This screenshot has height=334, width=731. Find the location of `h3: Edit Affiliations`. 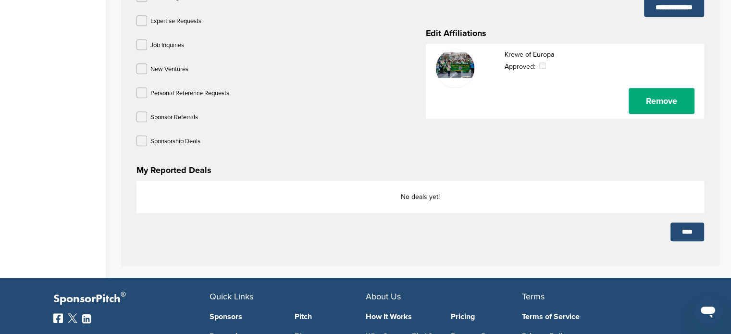

h3: Edit Affiliations is located at coordinates (565, 33).